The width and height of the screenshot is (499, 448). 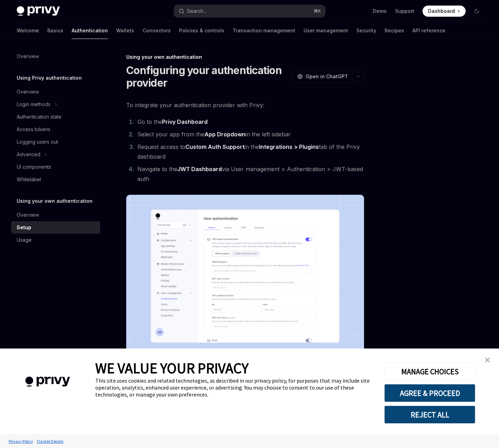 What do you see at coordinates (24, 227) in the screenshot?
I see `div: Setup` at bounding box center [24, 227].